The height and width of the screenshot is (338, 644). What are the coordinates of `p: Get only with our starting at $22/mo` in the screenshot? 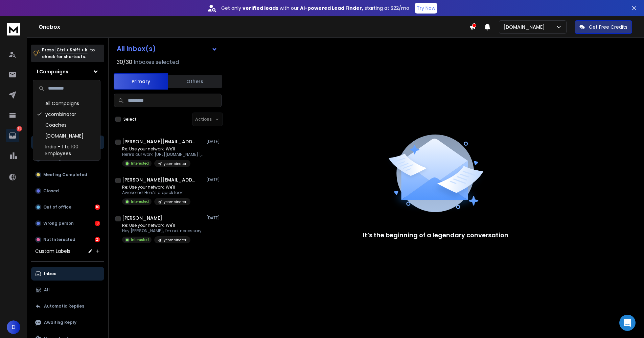 It's located at (315, 8).